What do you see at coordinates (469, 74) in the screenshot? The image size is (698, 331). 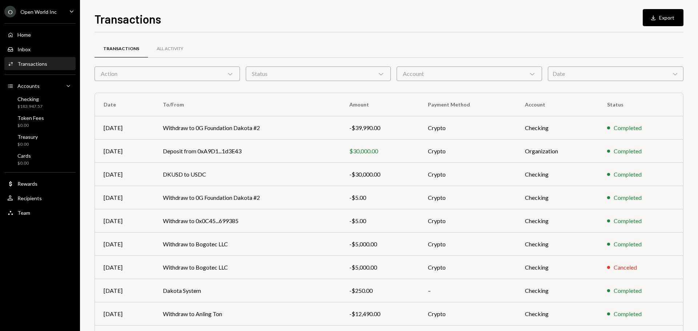 I see `div: Account` at bounding box center [469, 74].